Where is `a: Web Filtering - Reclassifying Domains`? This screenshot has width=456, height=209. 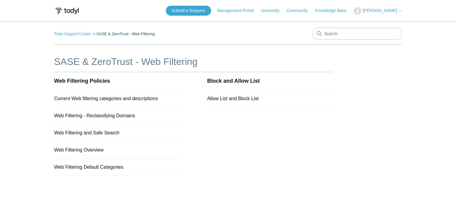 a: Web Filtering - Reclassifying Domains is located at coordinates (95, 115).